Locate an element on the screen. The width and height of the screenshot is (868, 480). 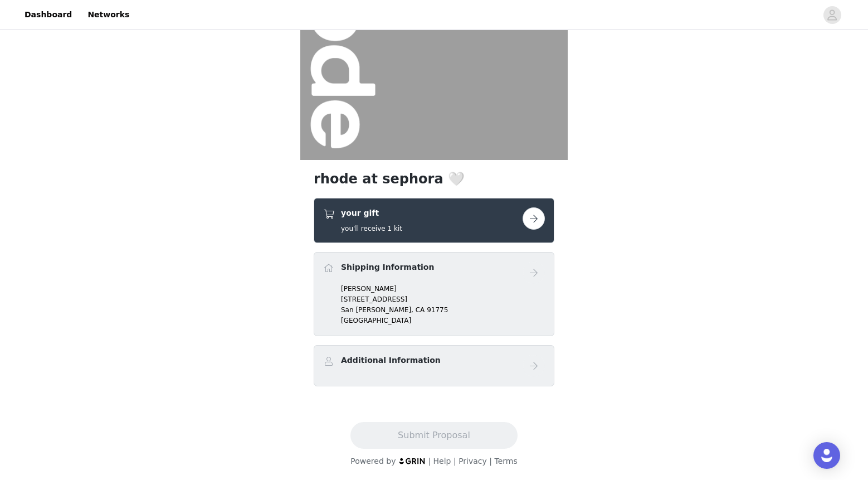
span: CA is located at coordinates (420, 310).